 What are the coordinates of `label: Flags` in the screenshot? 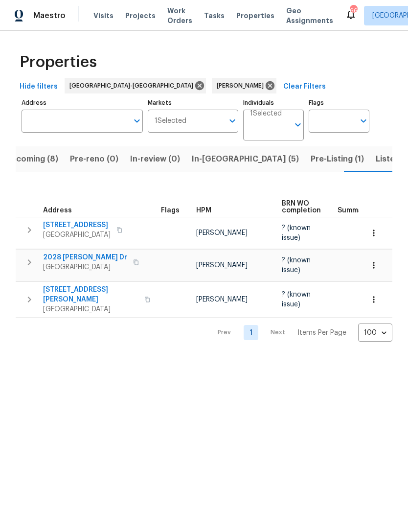 It's located at (339, 103).